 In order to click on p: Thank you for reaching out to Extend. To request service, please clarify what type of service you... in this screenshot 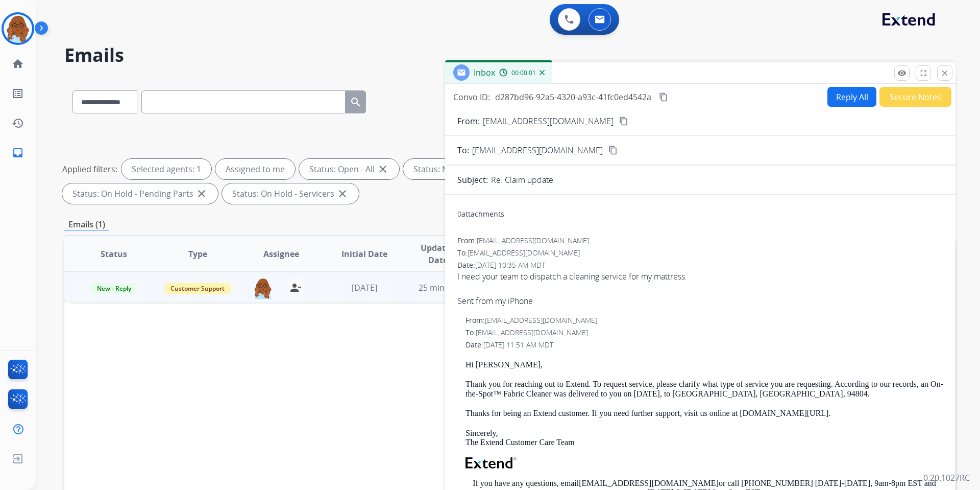, I will do `click(704, 389)`.